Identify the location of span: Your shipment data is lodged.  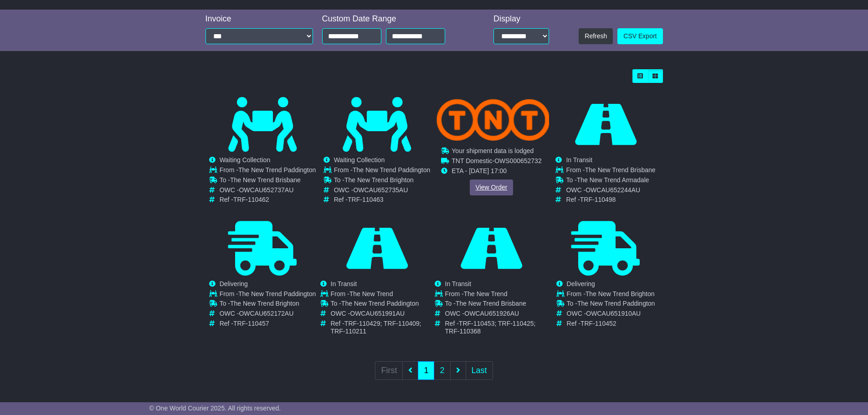
(492, 151).